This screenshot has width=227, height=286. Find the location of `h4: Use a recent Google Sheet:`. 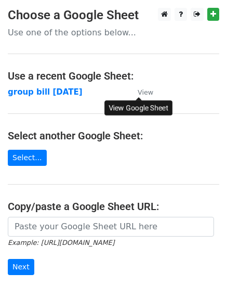

h4: Use a recent Google Sheet: is located at coordinates (113, 76).